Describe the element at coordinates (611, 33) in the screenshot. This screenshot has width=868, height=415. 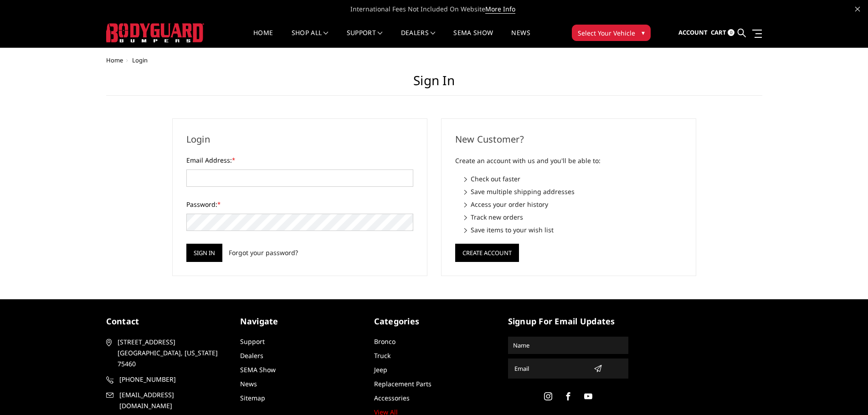
I see `button: Select Your Vehicle` at that location.